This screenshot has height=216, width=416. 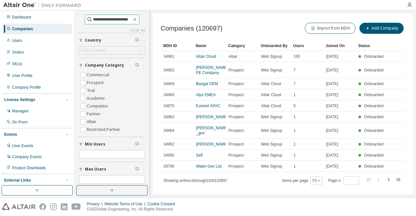 I want to click on div: MDH ID, so click(x=177, y=46).